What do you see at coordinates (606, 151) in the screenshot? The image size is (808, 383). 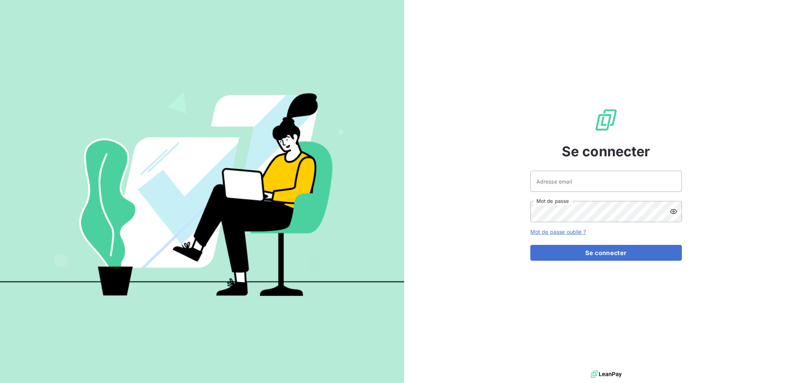 I see `span: Se connecter` at bounding box center [606, 151].